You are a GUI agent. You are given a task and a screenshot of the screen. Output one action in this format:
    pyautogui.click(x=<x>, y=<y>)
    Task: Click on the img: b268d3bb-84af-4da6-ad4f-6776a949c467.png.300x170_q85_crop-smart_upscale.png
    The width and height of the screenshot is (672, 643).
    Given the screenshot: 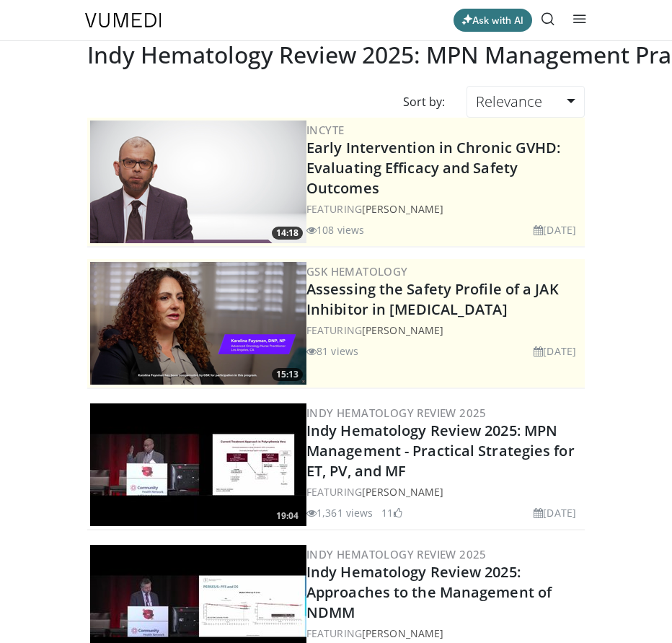 What is the action you would take?
    pyautogui.click(x=198, y=182)
    